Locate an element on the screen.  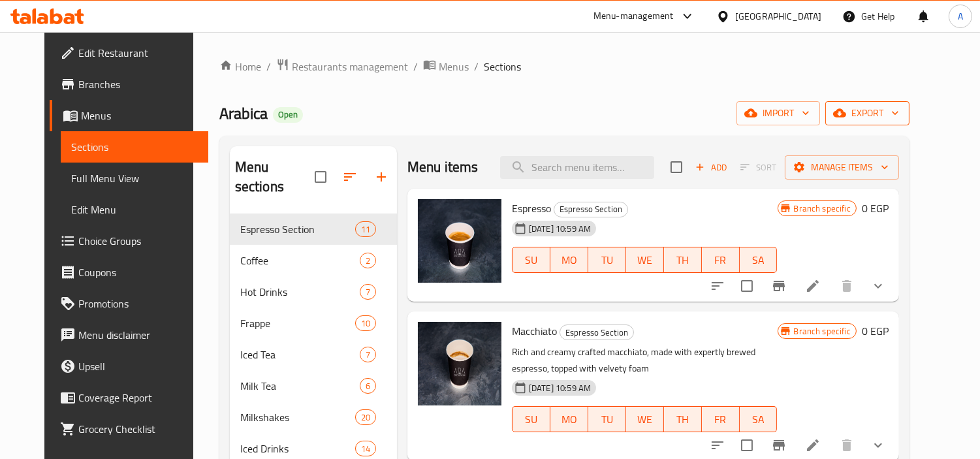
a: Home is located at coordinates (240, 67).